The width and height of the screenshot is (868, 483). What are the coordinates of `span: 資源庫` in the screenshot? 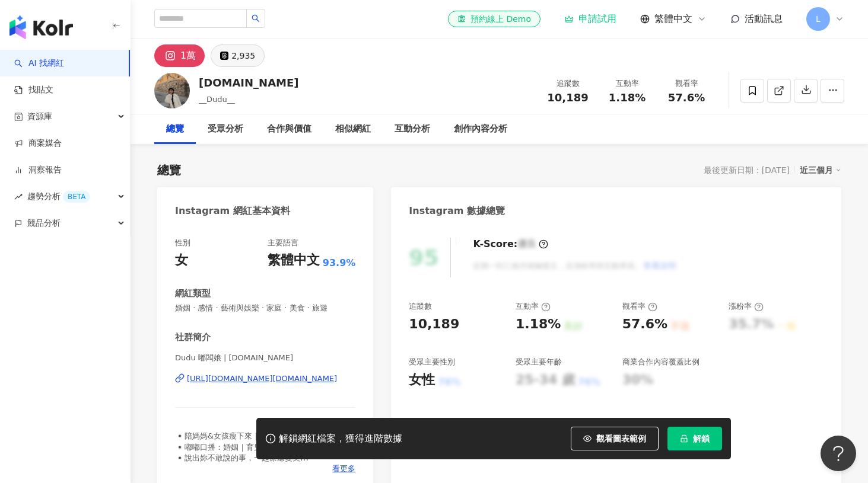 It's located at (40, 117).